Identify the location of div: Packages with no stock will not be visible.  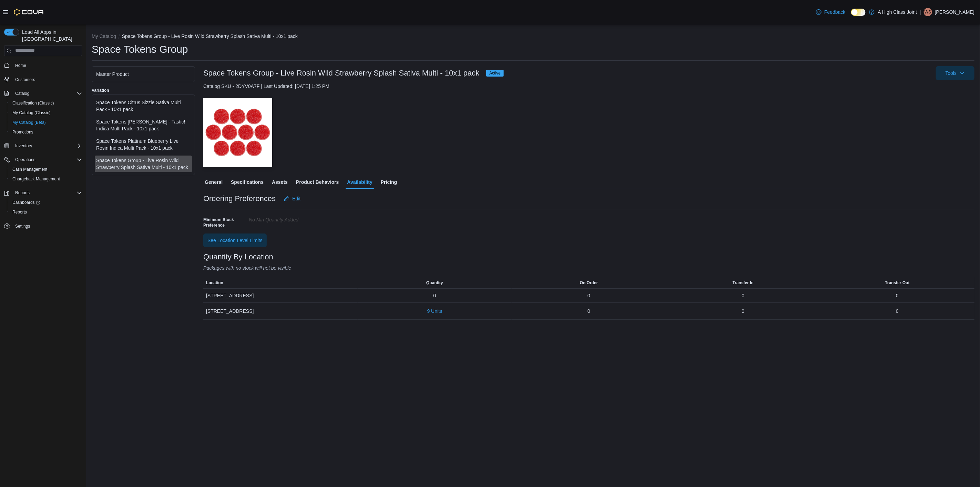
(589, 268).